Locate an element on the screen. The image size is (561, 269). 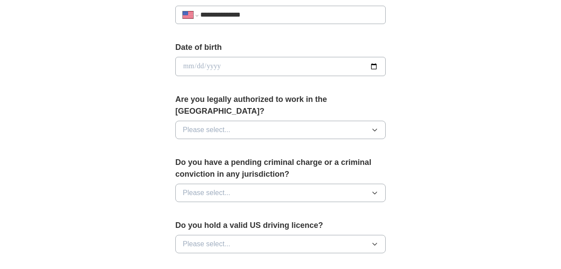
label: Do you have a pending criminal charge or a criminal conviction in any jurisdiction? is located at coordinates (280, 169).